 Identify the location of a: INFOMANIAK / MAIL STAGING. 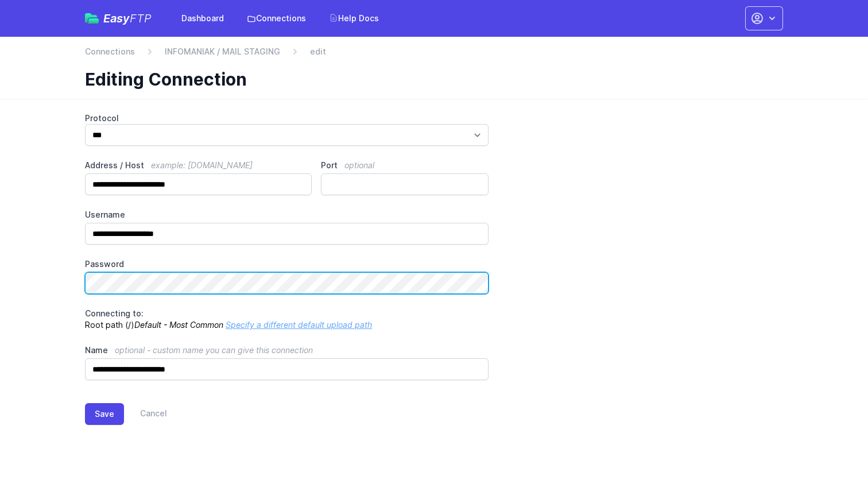
(222, 52).